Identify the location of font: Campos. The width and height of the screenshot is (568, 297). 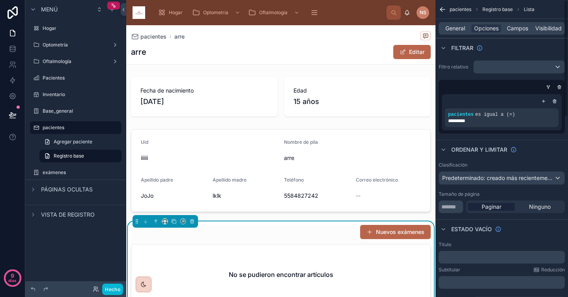
(518, 28).